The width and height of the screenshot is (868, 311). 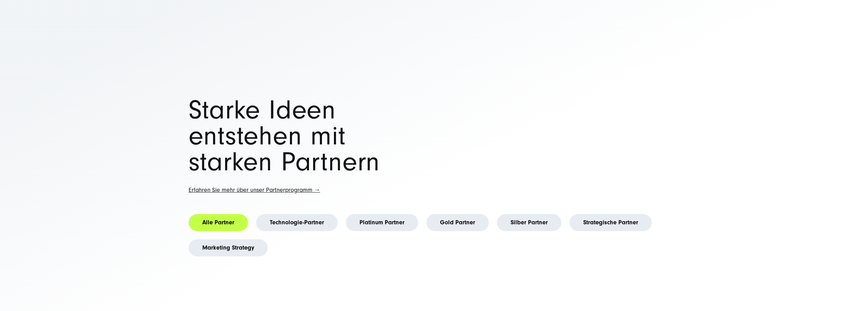 I want to click on a: Technologie-Partner, so click(x=297, y=223).